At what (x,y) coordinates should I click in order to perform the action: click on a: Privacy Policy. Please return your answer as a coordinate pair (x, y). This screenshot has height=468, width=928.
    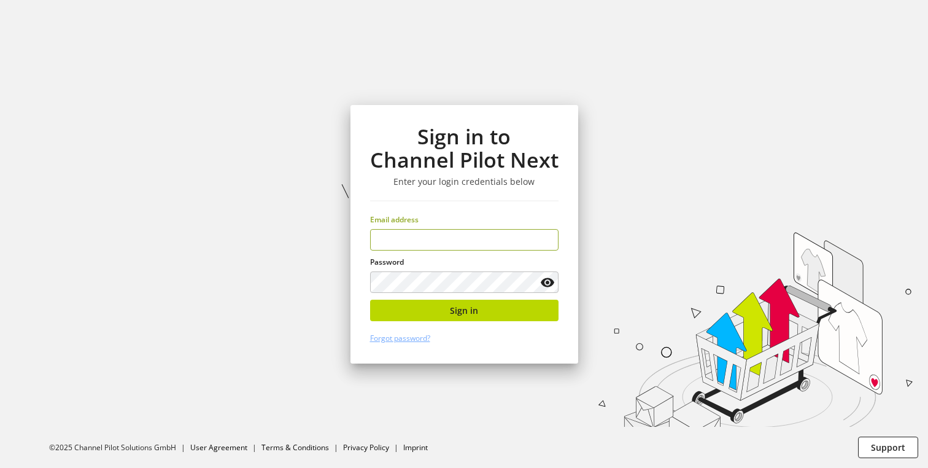
    Looking at the image, I should click on (366, 447).